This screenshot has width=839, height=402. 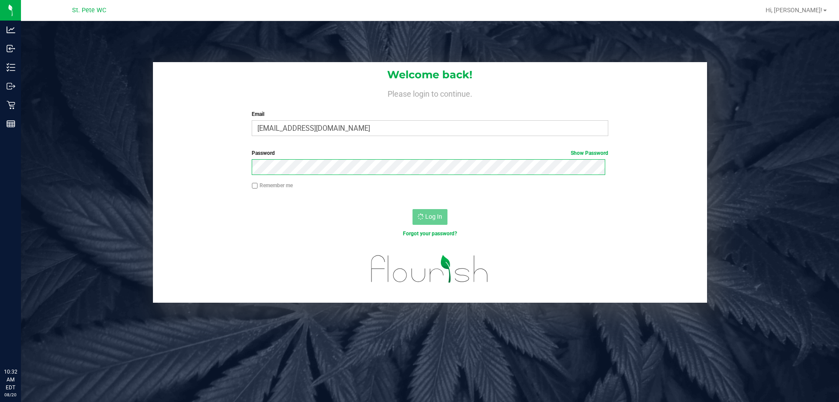 I want to click on h1: Welcome back!, so click(x=430, y=75).